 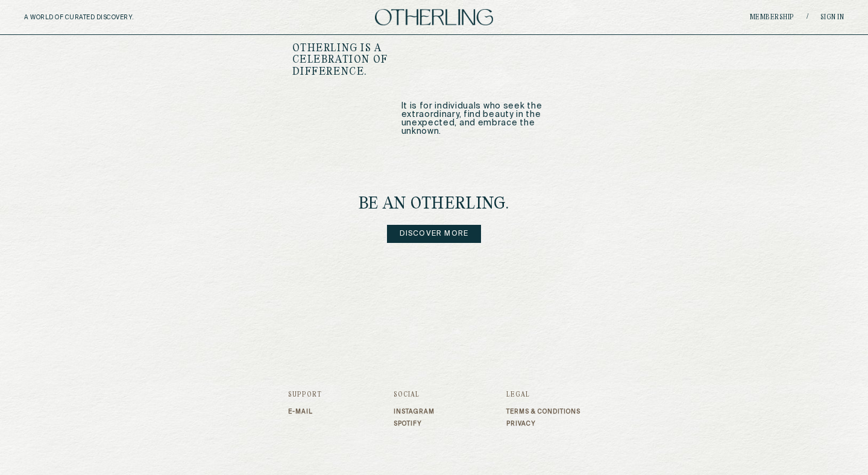 What do you see at coordinates (772, 18) in the screenshot?
I see `a: Membership` at bounding box center [772, 18].